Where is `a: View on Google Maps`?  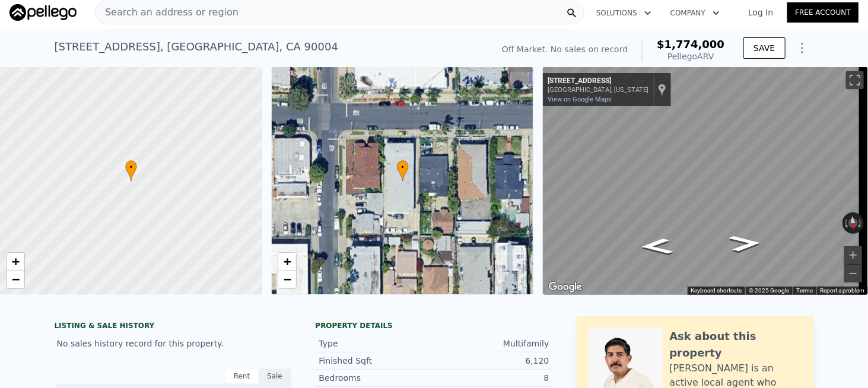
a: View on Google Maps is located at coordinates (580, 99).